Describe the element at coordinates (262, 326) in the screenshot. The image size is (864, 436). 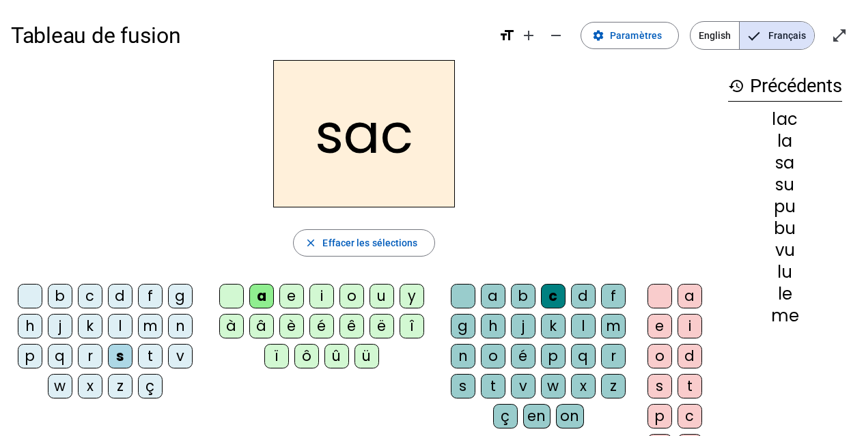
I see `div: â` at that location.